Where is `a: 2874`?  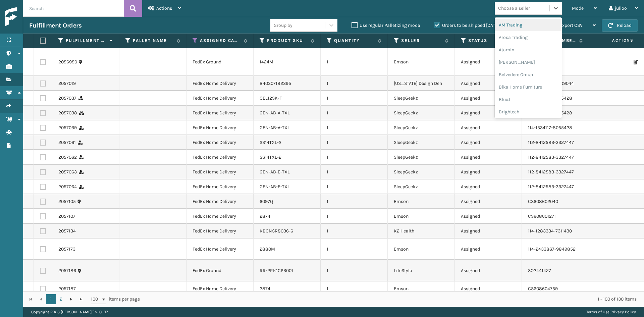
a: 2874 is located at coordinates (265, 216).